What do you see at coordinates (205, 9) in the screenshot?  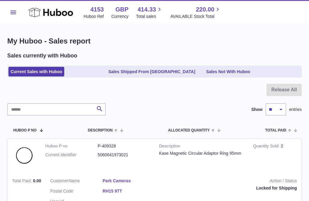 I see `span: 220.00` at bounding box center [205, 9].